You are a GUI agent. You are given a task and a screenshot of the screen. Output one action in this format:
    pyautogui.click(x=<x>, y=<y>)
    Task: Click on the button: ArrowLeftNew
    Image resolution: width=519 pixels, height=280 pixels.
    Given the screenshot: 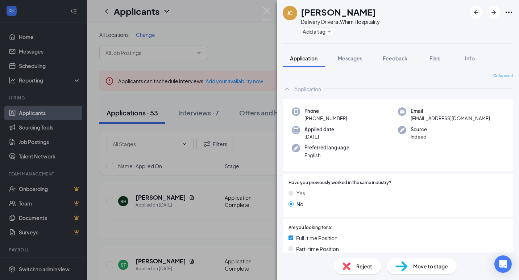 What is the action you would take?
    pyautogui.click(x=476, y=12)
    